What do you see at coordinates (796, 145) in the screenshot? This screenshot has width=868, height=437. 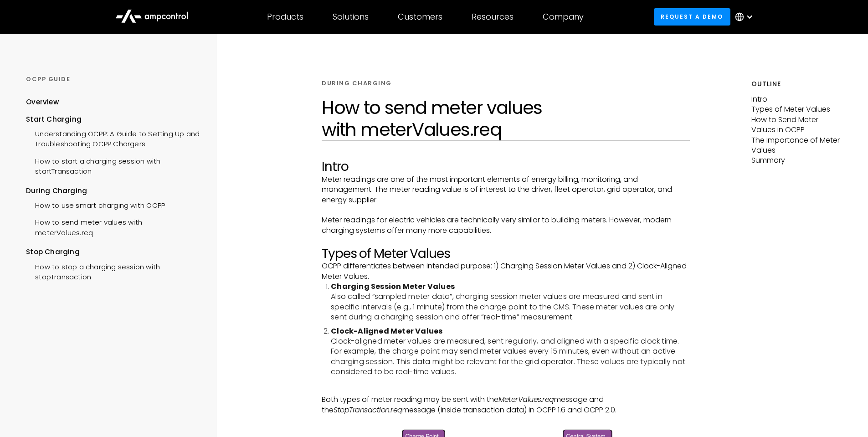 I see `p: The Importance of Meter Values` at bounding box center [796, 145].